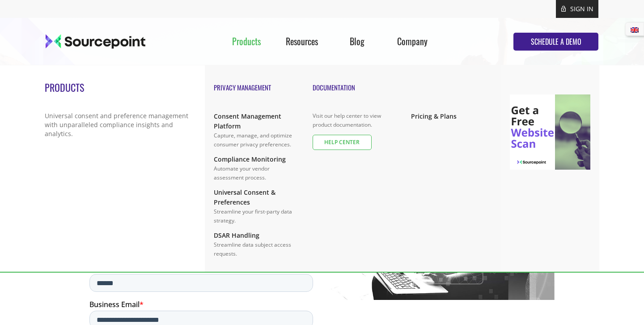 The height and width of the screenshot is (325, 644). I want to click on div: SCHEDULE A DEMO, so click(556, 42).